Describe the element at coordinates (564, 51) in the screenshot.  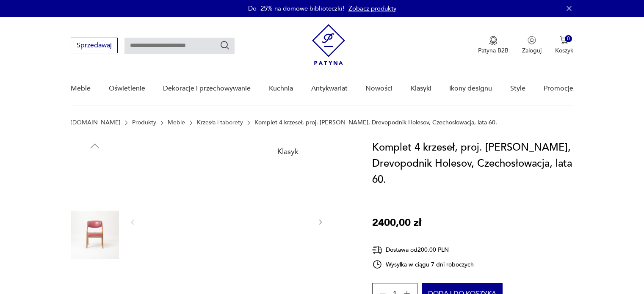
I see `p: Koszyk` at that location.